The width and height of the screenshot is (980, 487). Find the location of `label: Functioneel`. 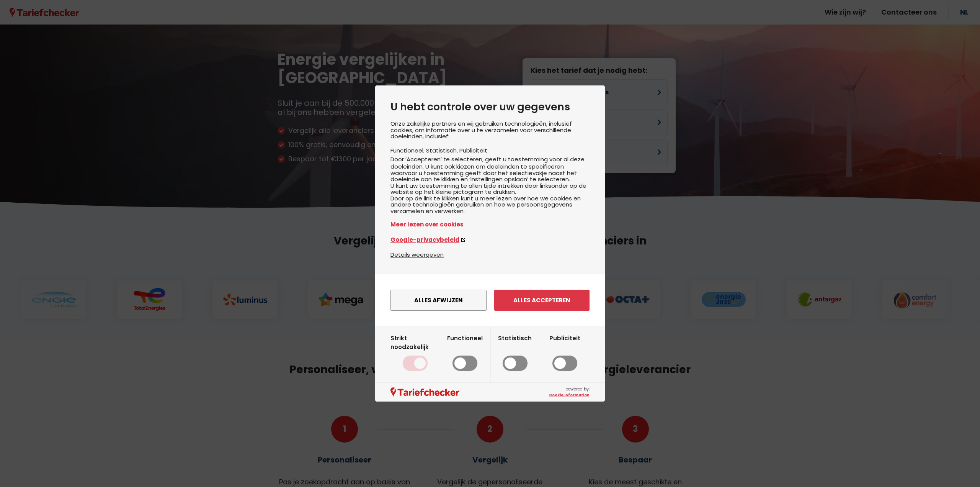

label: Functioneel is located at coordinates (465, 352).